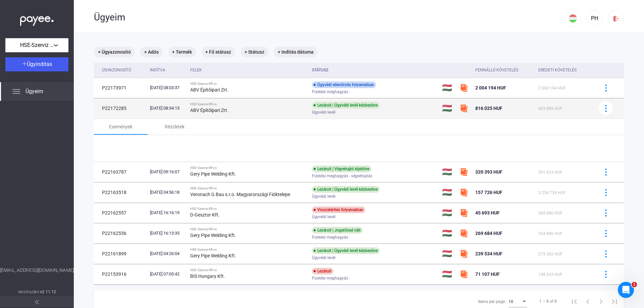 The width and height of the screenshot is (644, 308). What do you see at coordinates (616, 18) in the screenshot?
I see `button: logout-red` at bounding box center [616, 18].